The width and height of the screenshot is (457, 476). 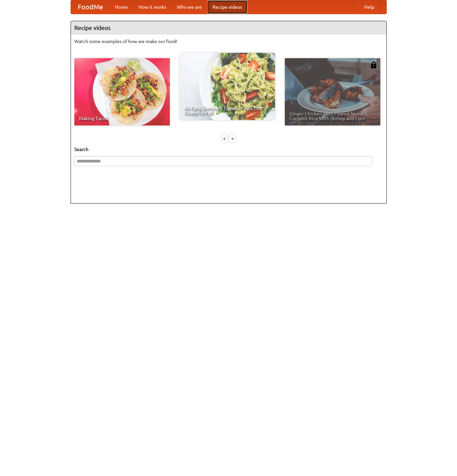 I want to click on span: An Easy, Summery Tomato Pasta That's Ready for Fall, so click(x=228, y=111).